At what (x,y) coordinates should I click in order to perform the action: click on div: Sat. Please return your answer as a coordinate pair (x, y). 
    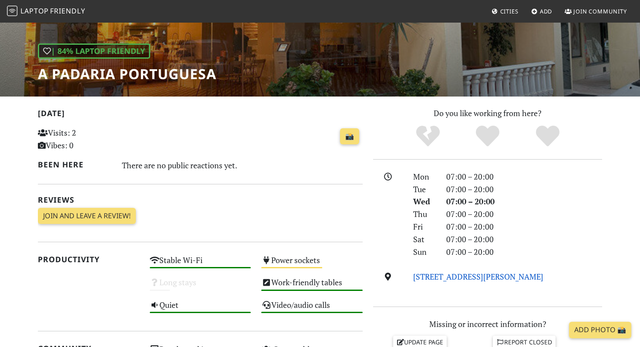
    Looking at the image, I should click on (425, 239).